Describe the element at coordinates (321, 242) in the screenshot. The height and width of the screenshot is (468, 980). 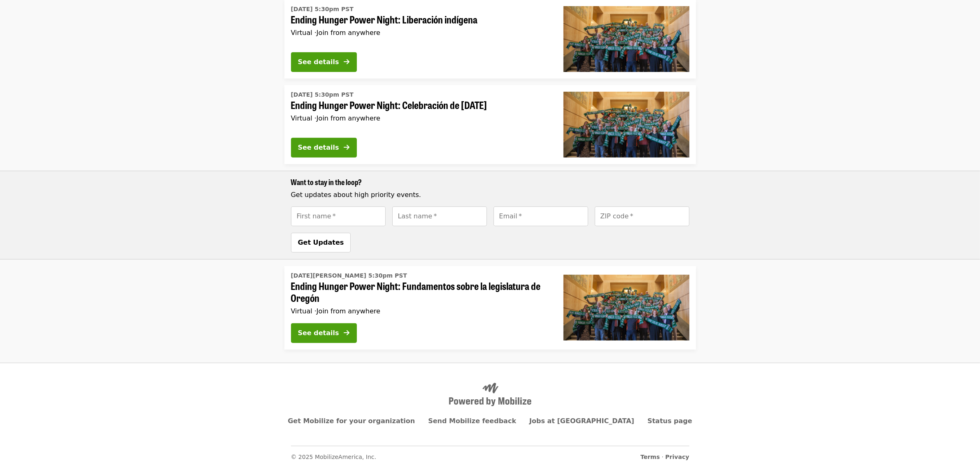
I see `span: Get Updates` at that location.